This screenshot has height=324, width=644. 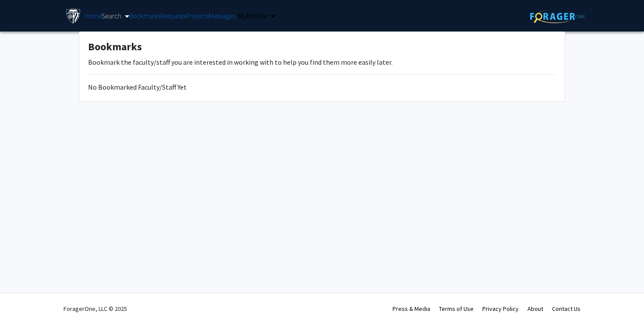 What do you see at coordinates (197, 16) in the screenshot?
I see `a: Projects` at bounding box center [197, 16].